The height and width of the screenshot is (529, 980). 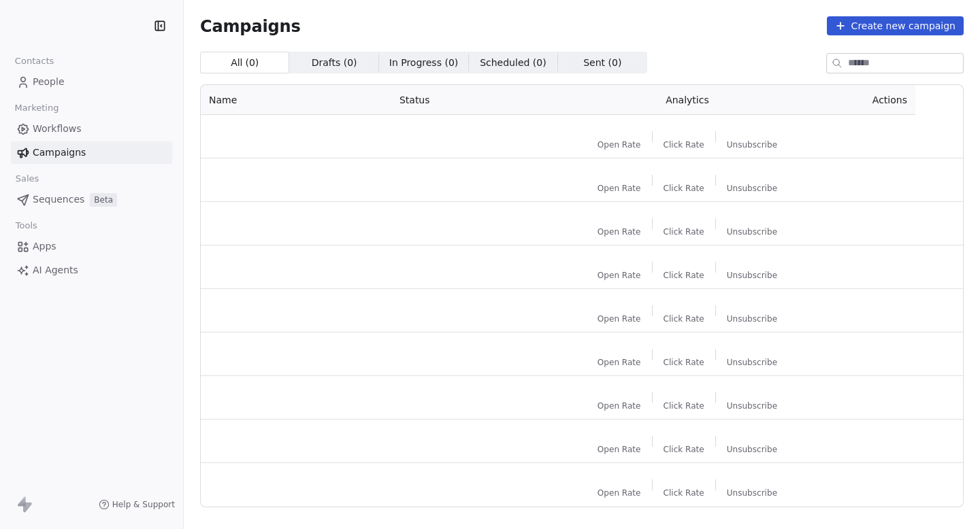 I want to click on button: Create new campaign, so click(x=895, y=26).